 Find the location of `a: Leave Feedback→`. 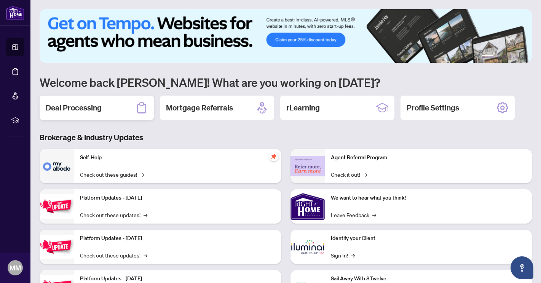

a: Leave Feedback→ is located at coordinates (354, 215).